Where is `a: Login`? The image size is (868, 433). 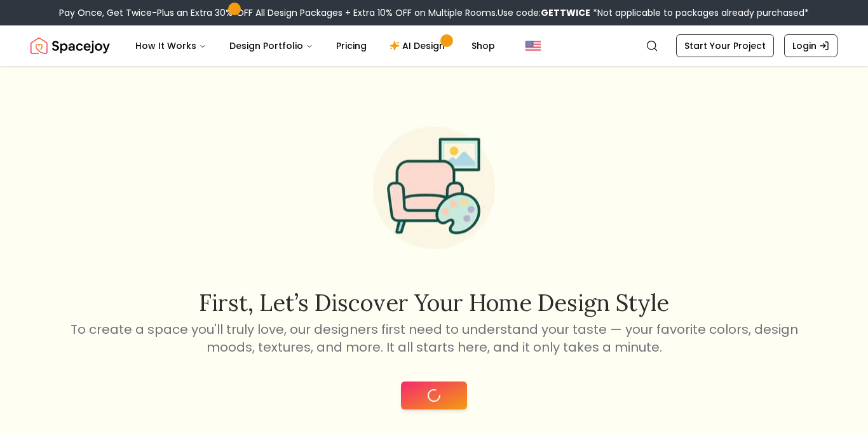 a: Login is located at coordinates (811, 46).